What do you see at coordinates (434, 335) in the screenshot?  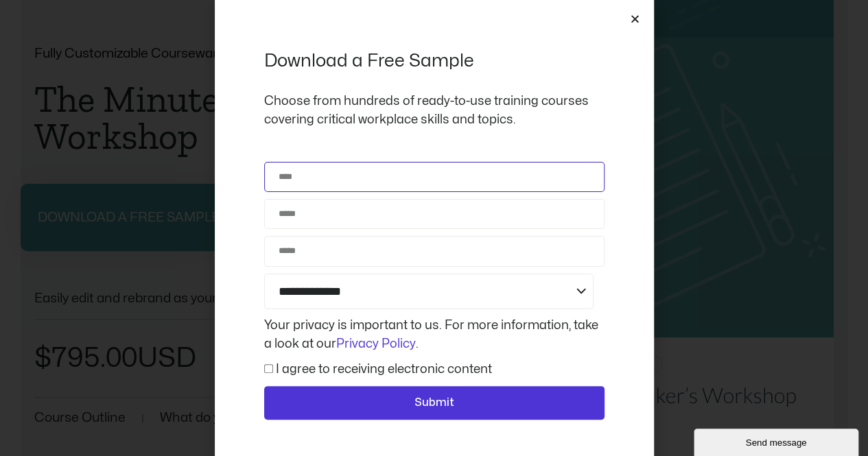 I see `div: Your privacy is important to us. For more information, take a look at our .` at bounding box center [434, 335].